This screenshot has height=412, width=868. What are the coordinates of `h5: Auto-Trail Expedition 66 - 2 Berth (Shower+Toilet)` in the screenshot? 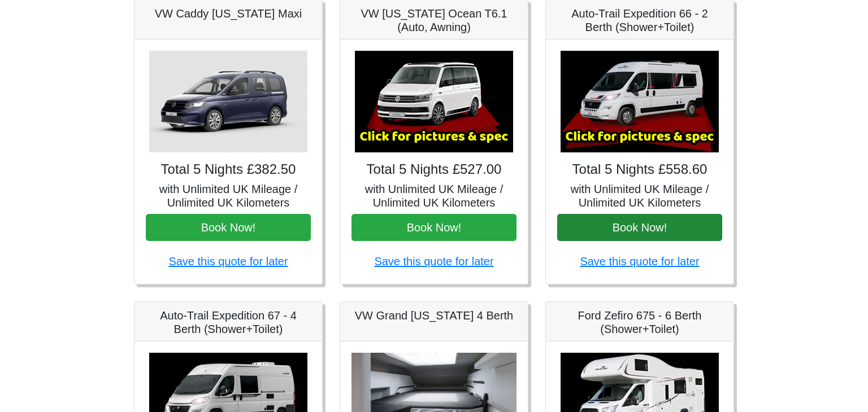 It's located at (640, 20).